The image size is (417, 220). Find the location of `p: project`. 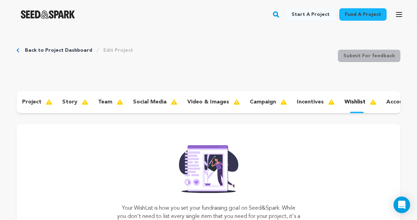

p: project is located at coordinates (32, 102).